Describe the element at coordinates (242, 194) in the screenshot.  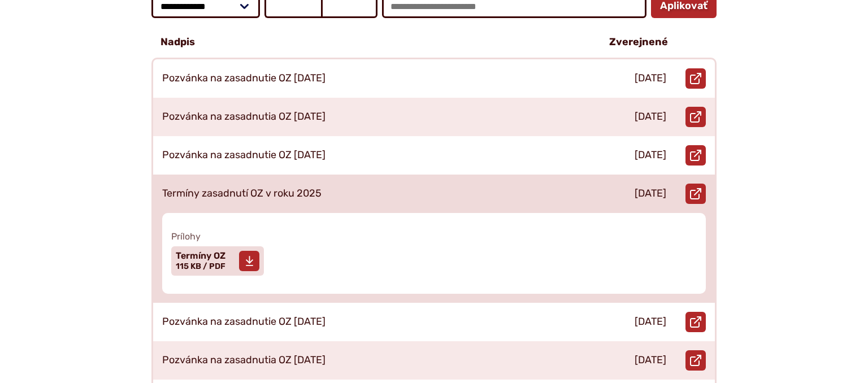
I see `p: Termíny zasadnutí OZ v roku 2025` at that location.